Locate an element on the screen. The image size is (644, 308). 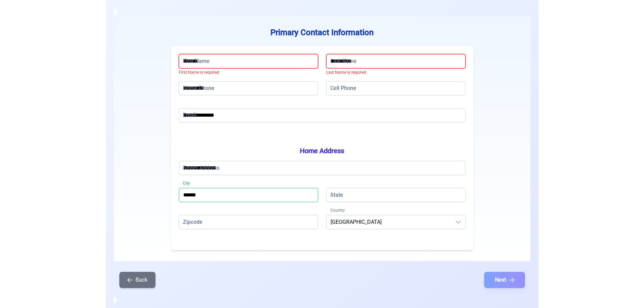
button: Back is located at coordinates (137, 280).